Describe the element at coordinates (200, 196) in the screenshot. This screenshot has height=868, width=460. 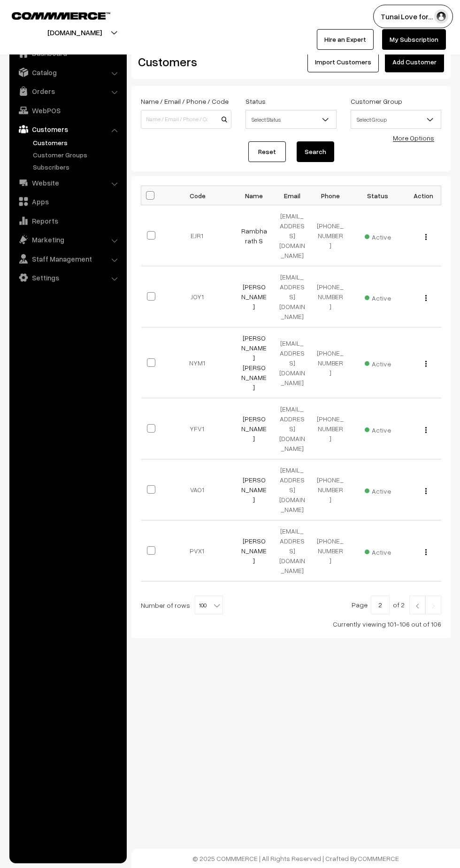
I see `th: Code` at that location.